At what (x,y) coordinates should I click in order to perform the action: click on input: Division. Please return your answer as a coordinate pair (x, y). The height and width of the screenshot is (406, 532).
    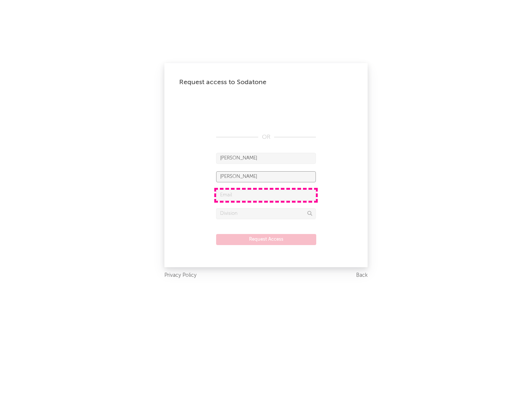
    Looking at the image, I should click on (266, 214).